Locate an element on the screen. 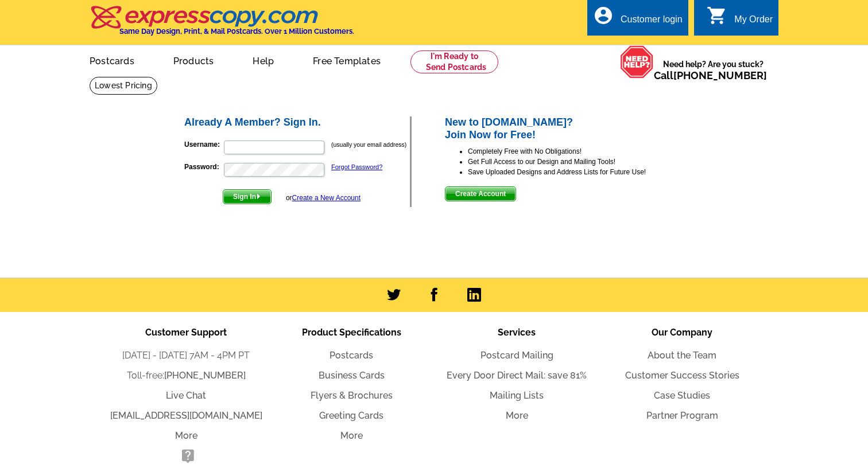 The width and height of the screenshot is (868, 472). h4: Same Day Design, Print, & Mail Postcards. Over 1 Million Customers. is located at coordinates (237, 31).